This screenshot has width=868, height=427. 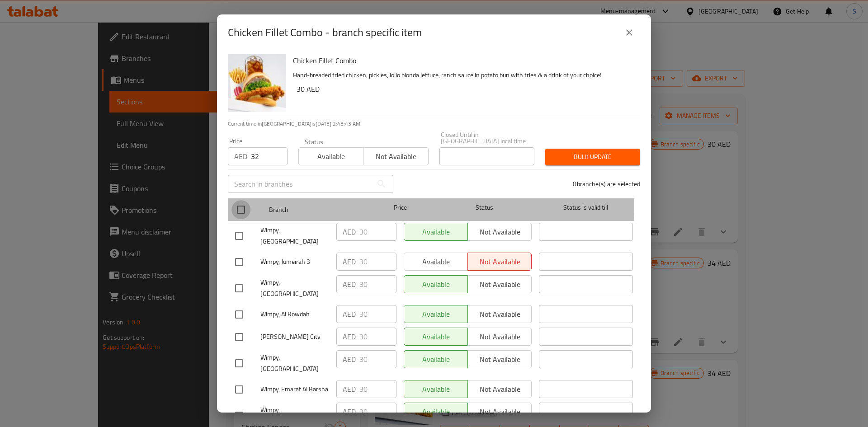 I want to click on span: Wimpy, Emarat Al Barsha, so click(x=295, y=389).